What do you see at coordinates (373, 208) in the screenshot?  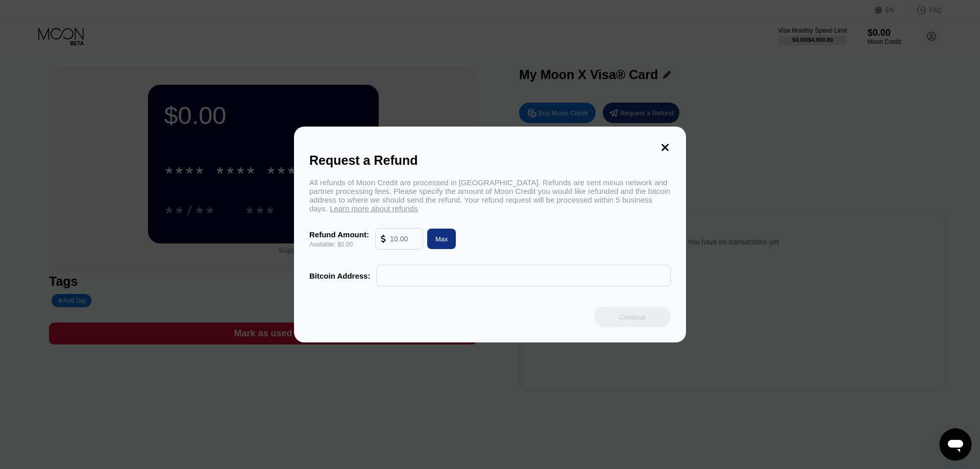 I see `span: Learn more about refunds` at bounding box center [373, 208].